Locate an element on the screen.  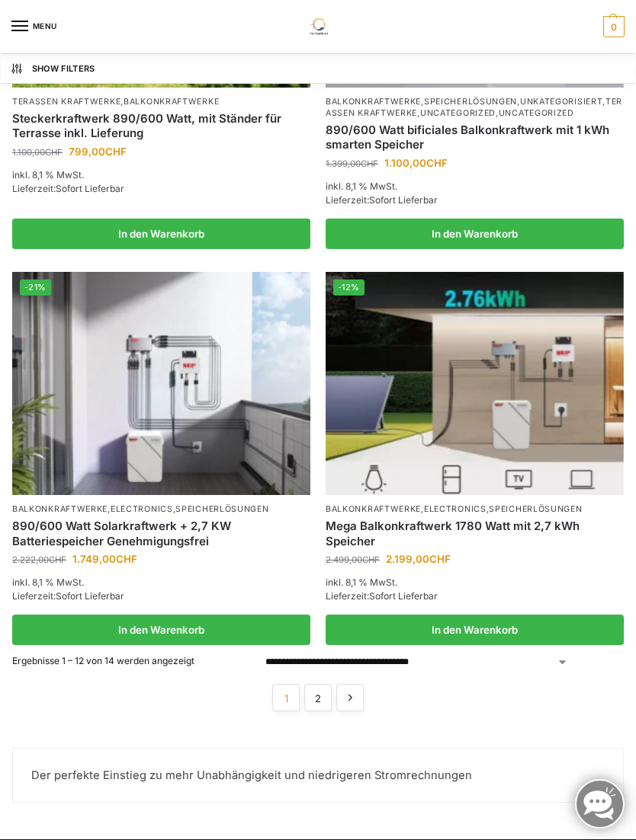
span: 0 is located at coordinates (613, 27).